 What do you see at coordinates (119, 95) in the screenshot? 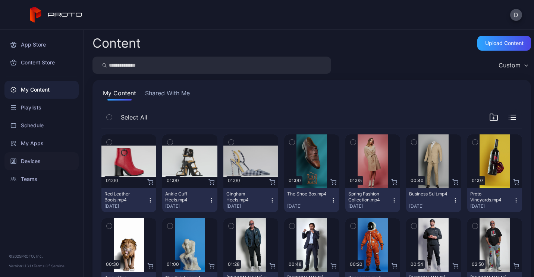
I see `button: My Content` at bounding box center [119, 95].